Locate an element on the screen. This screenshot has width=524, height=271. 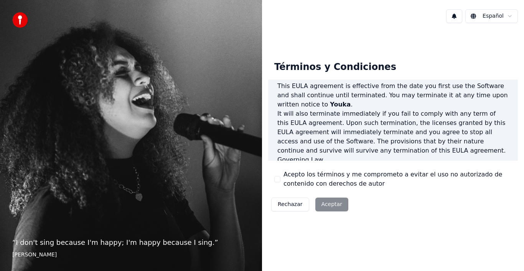
p: It will also terminate immediately if you fail to comply with any term of this EULA agreement. Up... is located at coordinates (393, 132).